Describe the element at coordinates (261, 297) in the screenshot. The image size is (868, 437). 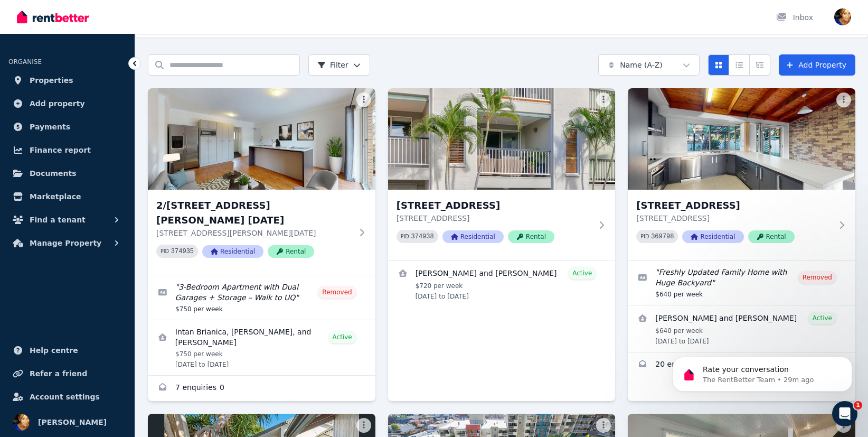
I see `a: Edit listing: 3-Bedroom Apartment with Dual Garages + Storage – Walk to UQ` at that location.